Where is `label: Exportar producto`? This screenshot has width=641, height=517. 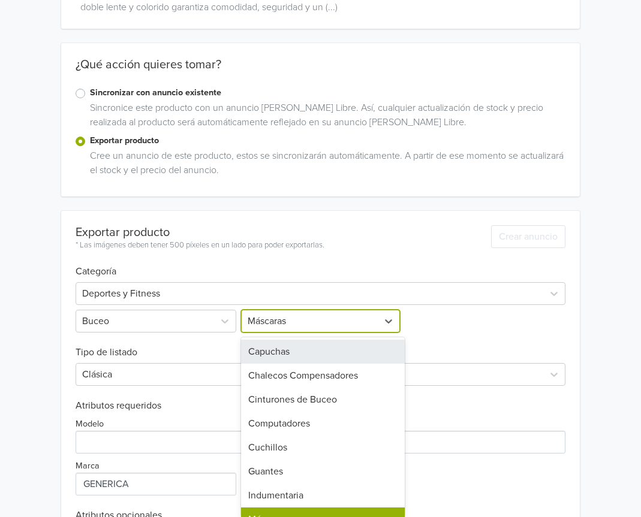 label: Exportar producto is located at coordinates (328, 141).